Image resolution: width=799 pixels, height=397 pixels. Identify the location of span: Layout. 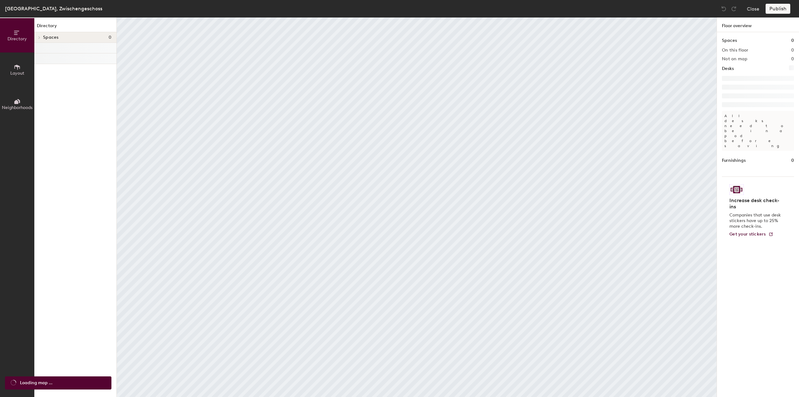
(17, 73).